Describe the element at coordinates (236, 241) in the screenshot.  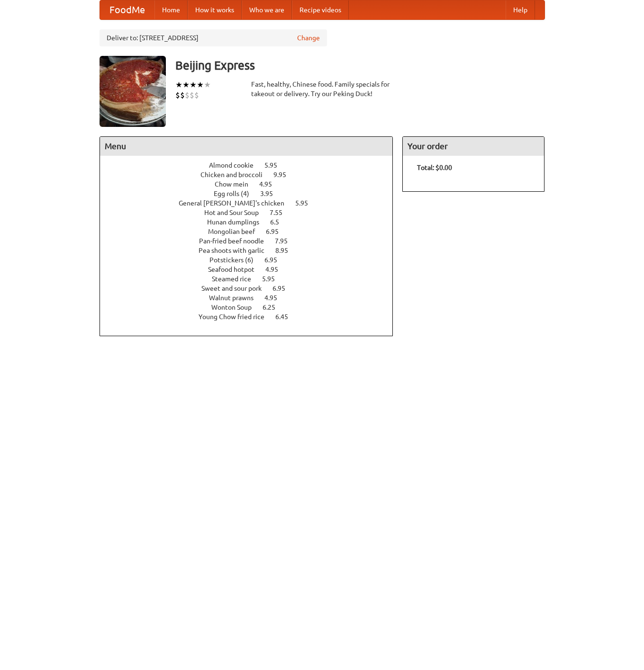
I see `span: Pan-fried beef noodle` at that location.